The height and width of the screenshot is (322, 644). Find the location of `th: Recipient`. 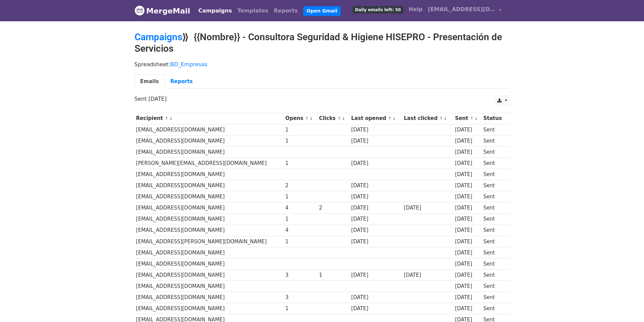

th: Recipient is located at coordinates (209, 118).